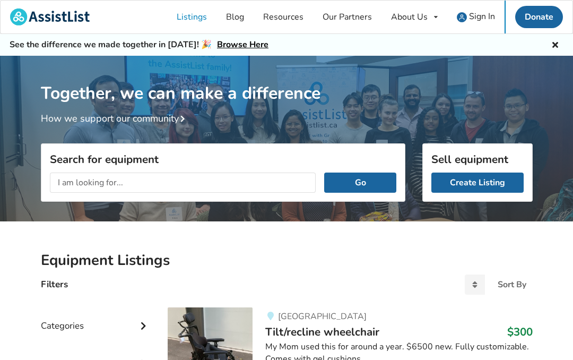 The width and height of the screenshot is (573, 360). I want to click on img: assistlist-logo, so click(50, 17).